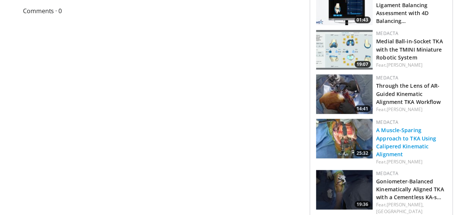  Describe the element at coordinates (345, 139) in the screenshot. I see `img: 79992334-3ae6-45ec-80f5-af688f8136ae.150x105_q85_crop-smart_upscale.jpg` at that location.